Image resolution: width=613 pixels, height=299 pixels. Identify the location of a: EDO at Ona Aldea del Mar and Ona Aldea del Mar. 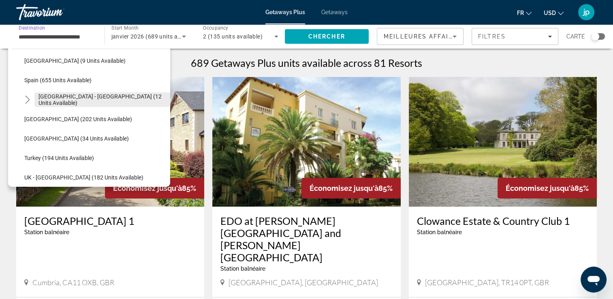
(306, 142).